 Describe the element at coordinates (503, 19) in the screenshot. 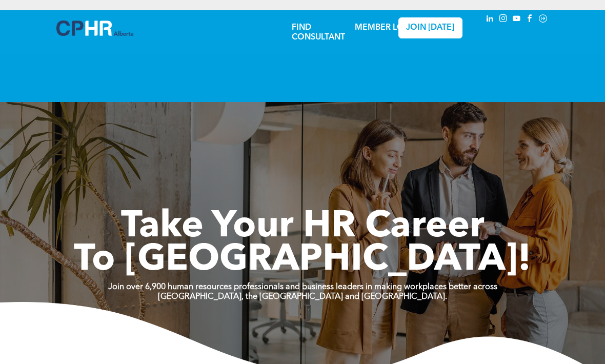

I see `a: instagram` at that location.